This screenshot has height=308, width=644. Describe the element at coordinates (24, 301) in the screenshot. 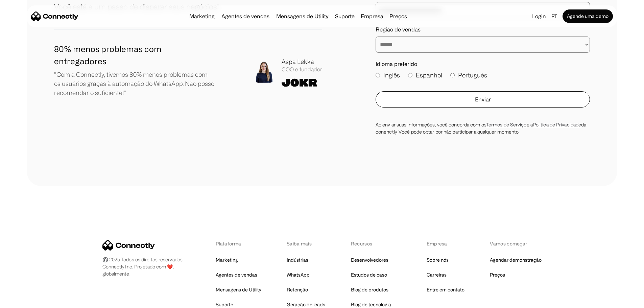

I see `aside: Language selected: Português (Brasil)` at that location.